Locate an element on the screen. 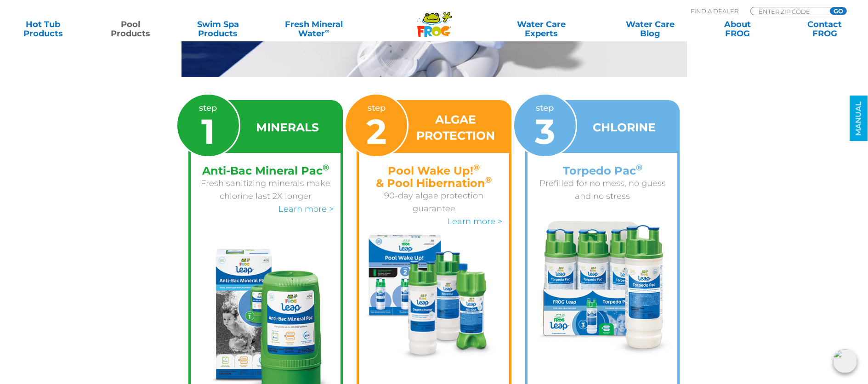 The height and width of the screenshot is (384, 868). h4: Pool Wake Up! & Pool Hibernation is located at coordinates (434, 177).